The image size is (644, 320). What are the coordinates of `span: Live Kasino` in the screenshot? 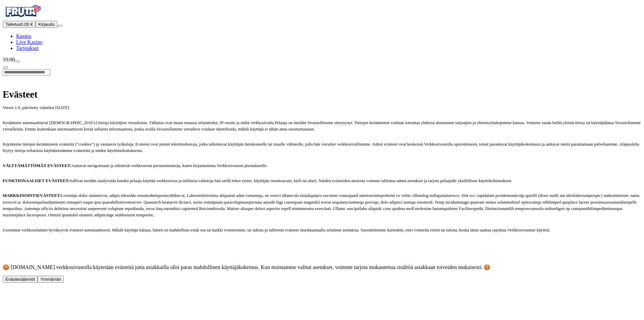 It's located at (29, 42).